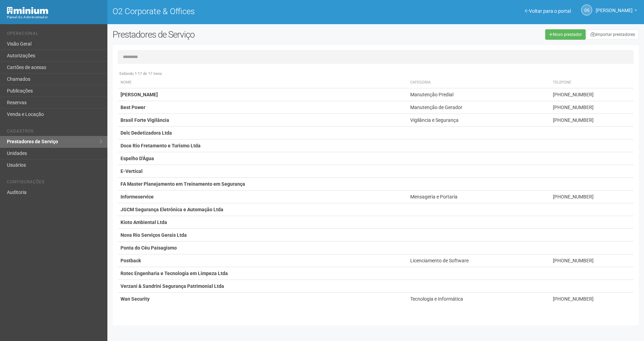  I want to click on td: Tecnologia e Informática, so click(478, 299).